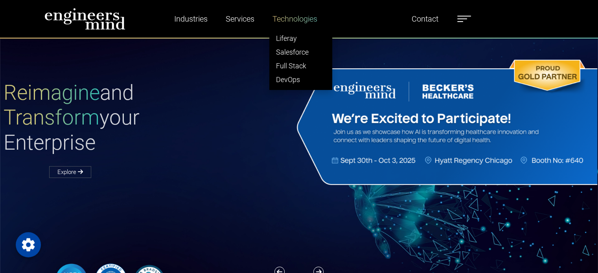 The height and width of the screenshot is (273, 598). What do you see at coordinates (85, 19) in the screenshot?
I see `img: logo` at bounding box center [85, 19].